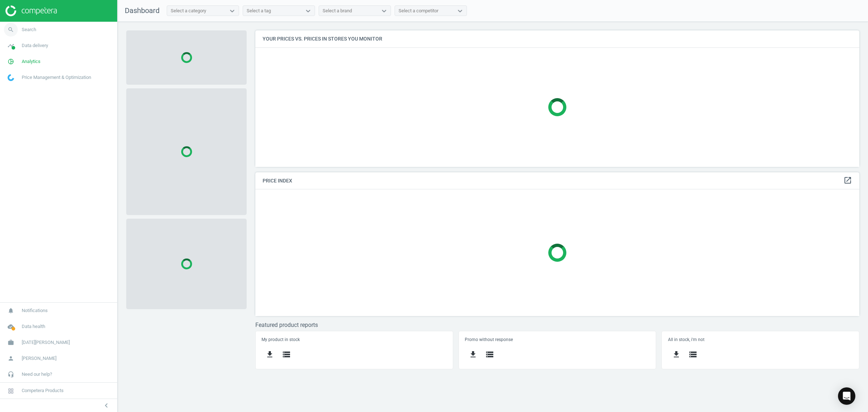  Describe the element at coordinates (558, 325) in the screenshot. I see `h3: Featured product reports` at that location.